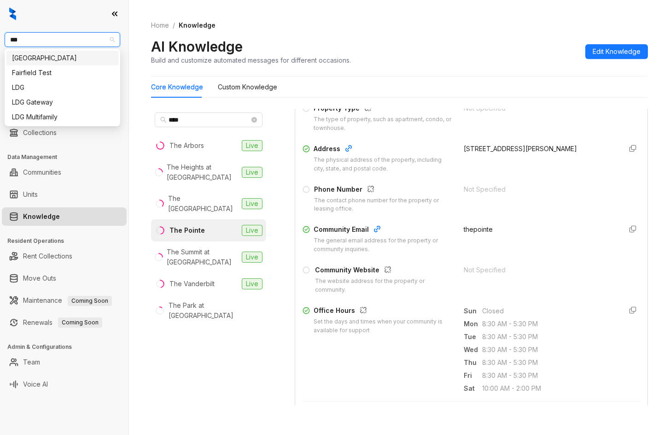 Image resolution: width=670 pixels, height=435 pixels. What do you see at coordinates (41, 216) in the screenshot?
I see `a: Knowledge` at bounding box center [41, 216].